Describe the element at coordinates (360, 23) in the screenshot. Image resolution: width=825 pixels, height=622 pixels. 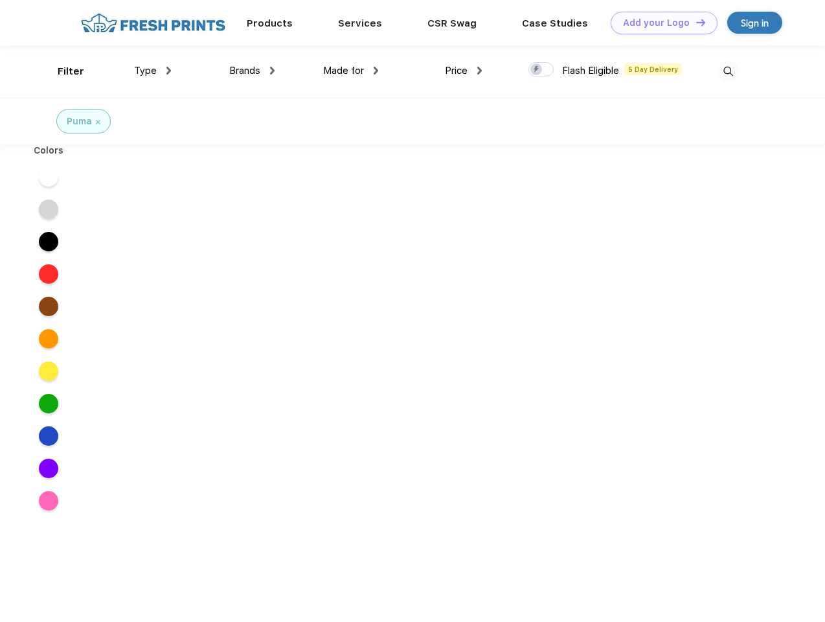
I see `a: Services` at that location.